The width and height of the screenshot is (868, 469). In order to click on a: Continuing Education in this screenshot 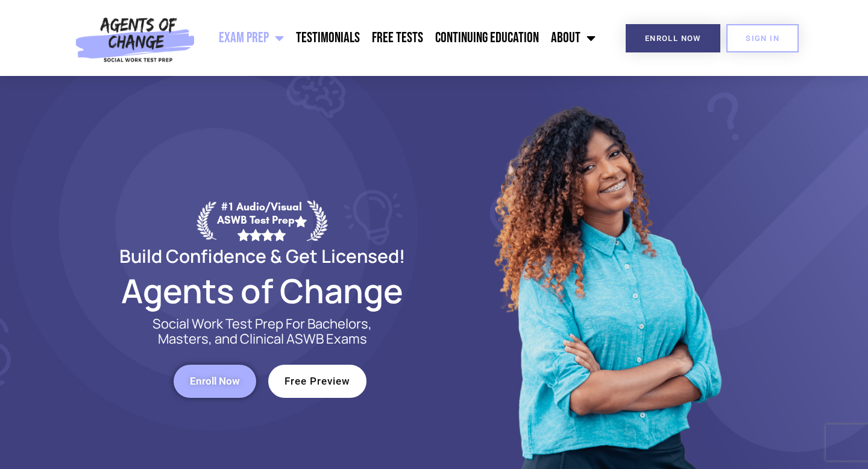, I will do `click(488, 38)`.